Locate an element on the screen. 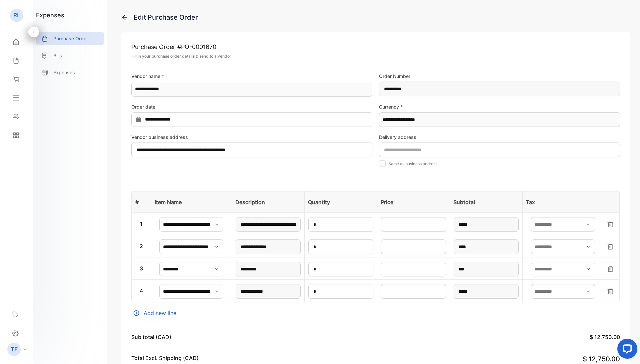  label: Delivery address is located at coordinates (499, 137).